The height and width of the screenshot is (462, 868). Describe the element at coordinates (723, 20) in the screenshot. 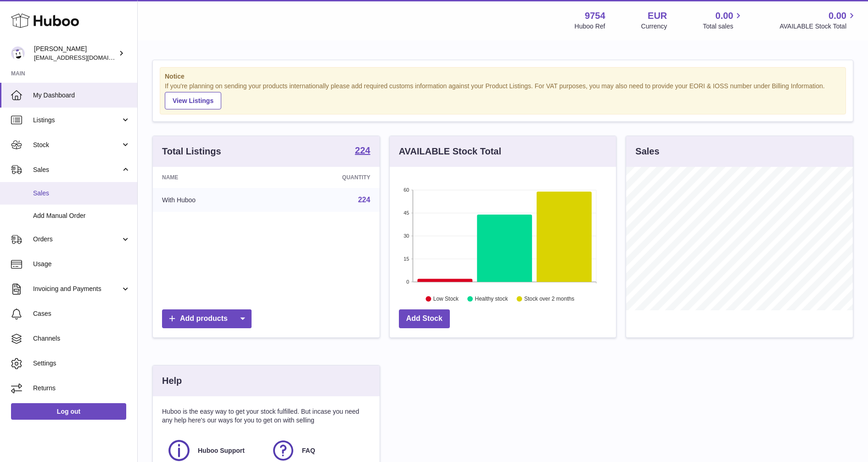

I see `a: 0.00 Total sales` at that location.